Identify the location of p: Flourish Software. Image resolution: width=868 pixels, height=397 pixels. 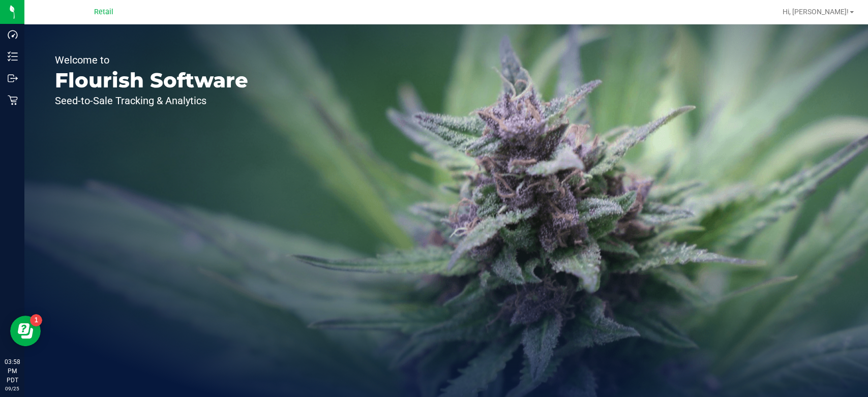
(151, 80).